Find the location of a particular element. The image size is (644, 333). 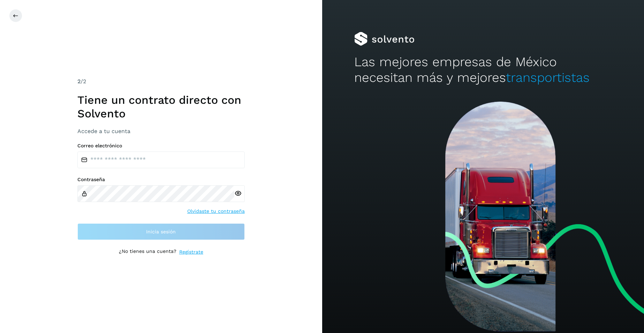

a: Olvidaste tu contraseña is located at coordinates (216, 211).